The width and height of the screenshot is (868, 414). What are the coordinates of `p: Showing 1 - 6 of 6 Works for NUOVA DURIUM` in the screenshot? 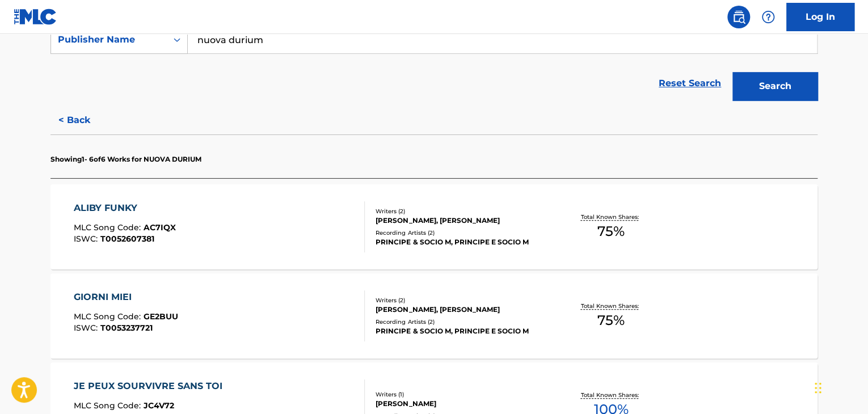 It's located at (126, 159).